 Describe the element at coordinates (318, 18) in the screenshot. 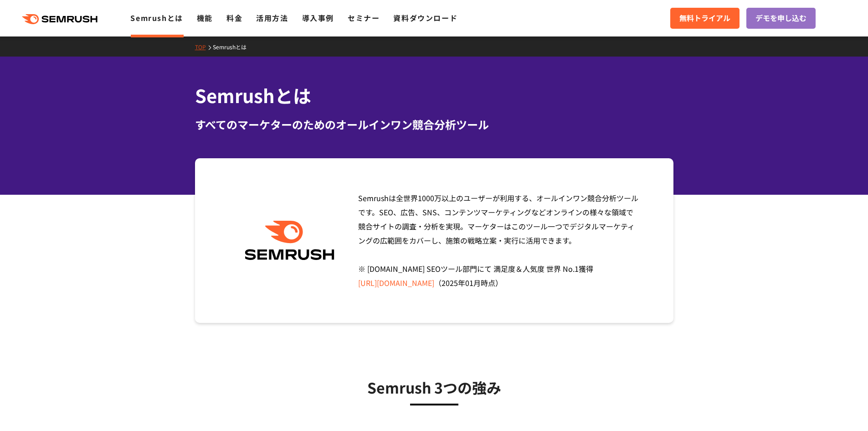

I see `a: 導入事例` at that location.